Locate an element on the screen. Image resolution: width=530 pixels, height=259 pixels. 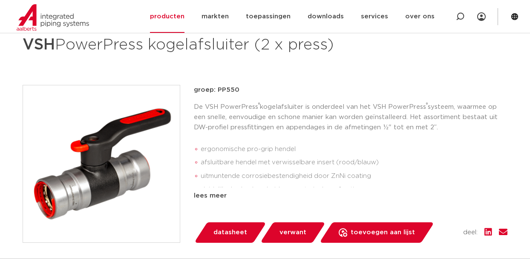
span: datasheet is located at coordinates (230, 232).